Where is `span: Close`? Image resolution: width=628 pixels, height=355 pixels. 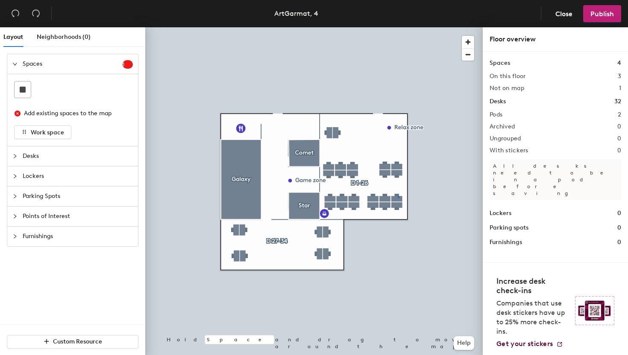 span: Close is located at coordinates (564, 14).